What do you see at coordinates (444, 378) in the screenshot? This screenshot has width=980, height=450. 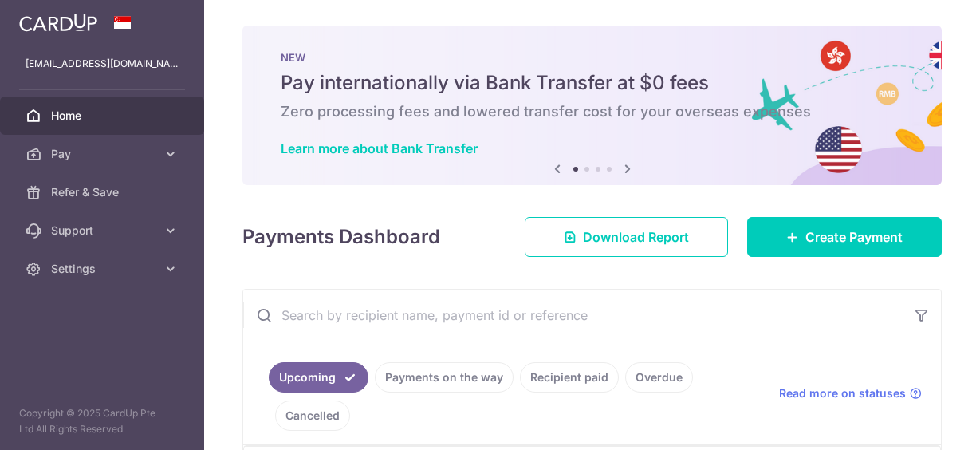 I see `a: Payments on the way` at bounding box center [444, 378].